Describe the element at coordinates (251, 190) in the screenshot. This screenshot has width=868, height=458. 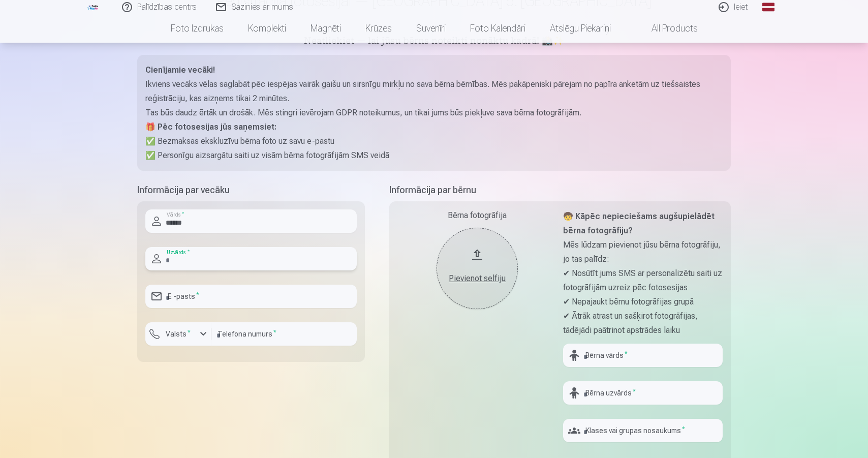
I see `h5: Informācija par vecāku` at that location.